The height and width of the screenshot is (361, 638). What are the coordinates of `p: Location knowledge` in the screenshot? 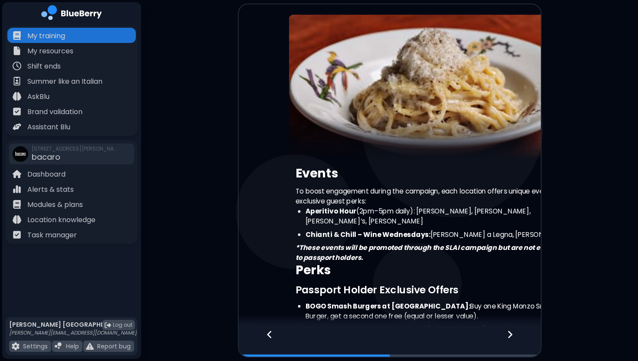 It's located at (61, 220).